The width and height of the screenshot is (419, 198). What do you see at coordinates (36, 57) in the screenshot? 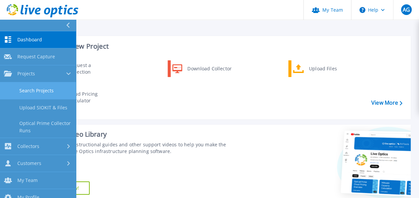
I see `span: Request Capture` at bounding box center [36, 57].